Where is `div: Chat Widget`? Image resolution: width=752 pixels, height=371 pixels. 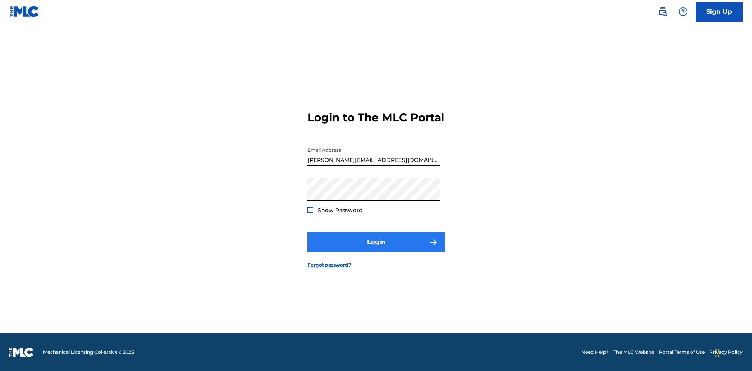
div: Chat Widget is located at coordinates (732, 352).